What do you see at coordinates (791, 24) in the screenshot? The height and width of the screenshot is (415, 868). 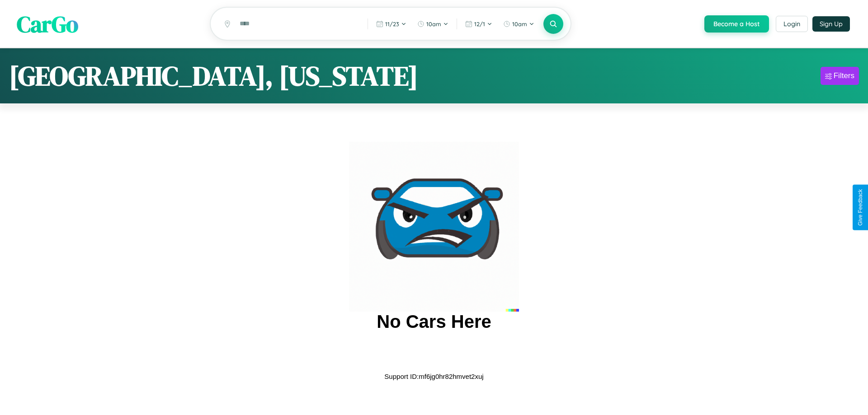 I see `button: Login` at bounding box center [791, 24].